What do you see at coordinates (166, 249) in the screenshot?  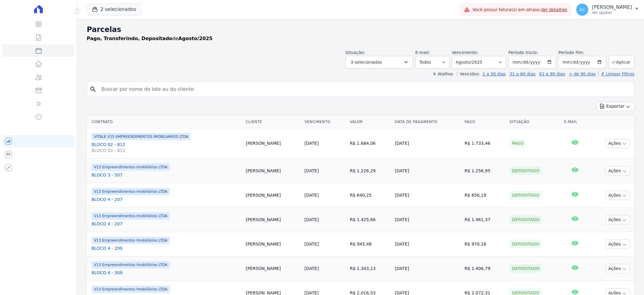 I see `a: BLOCO 4 - 209` at bounding box center [166, 249].